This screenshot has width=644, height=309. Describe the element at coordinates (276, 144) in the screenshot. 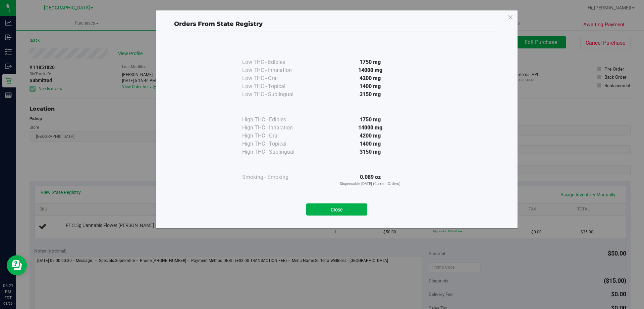

I see `div: High THC - Topical` at that location.